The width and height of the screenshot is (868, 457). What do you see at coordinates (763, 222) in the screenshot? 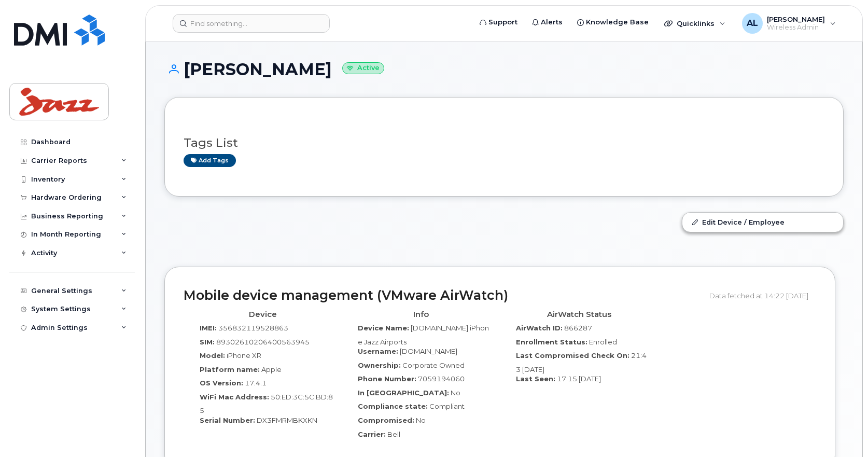
I see `a: Edit Device / Employee` at bounding box center [763, 222].